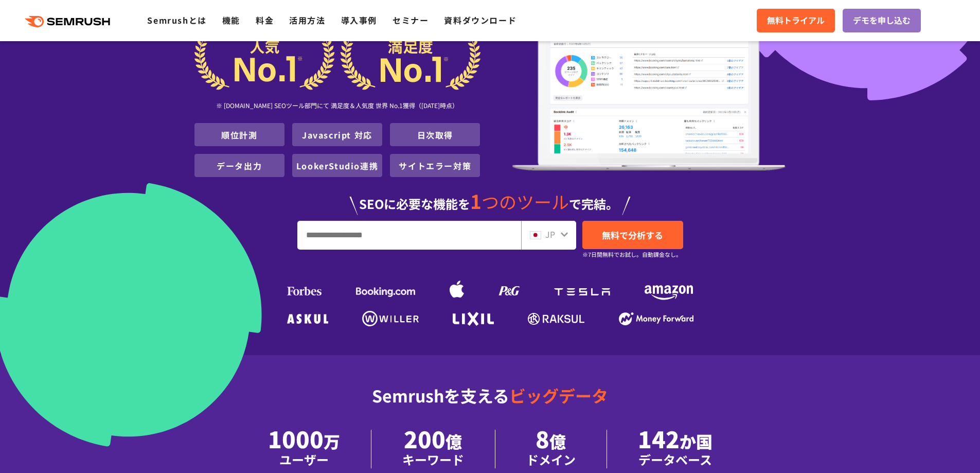 The width and height of the screenshot is (980, 473). Describe the element at coordinates (796, 21) in the screenshot. I see `a: 無料トライアル` at that location.